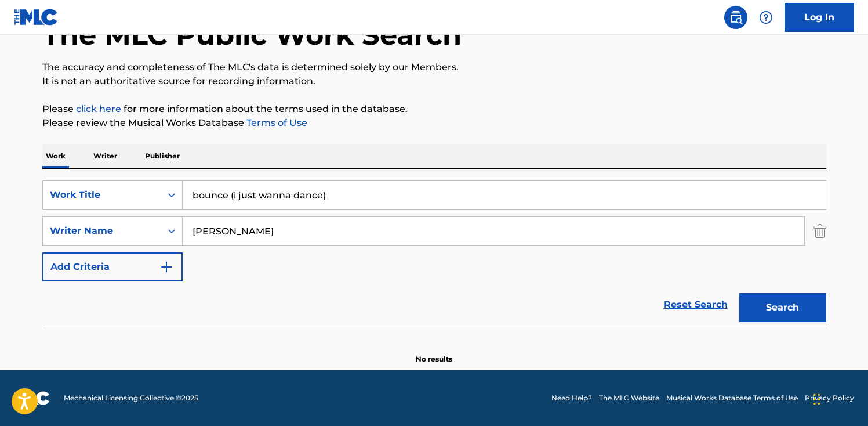 The width and height of the screenshot is (868, 426). I want to click on a: Log In, so click(819, 18).